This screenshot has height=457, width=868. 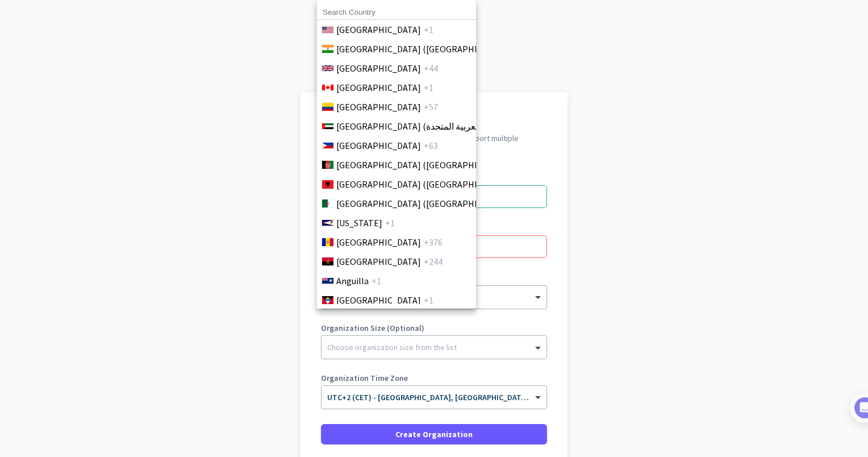 What do you see at coordinates (431, 107) in the screenshot?
I see `span: +57` at bounding box center [431, 107].